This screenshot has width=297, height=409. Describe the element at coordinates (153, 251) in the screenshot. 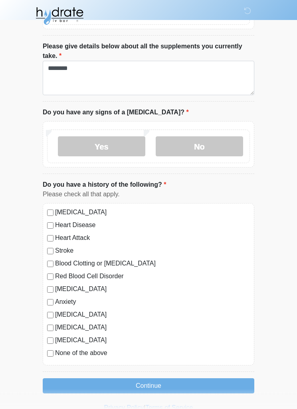

I see `label: Stroke` at that location.